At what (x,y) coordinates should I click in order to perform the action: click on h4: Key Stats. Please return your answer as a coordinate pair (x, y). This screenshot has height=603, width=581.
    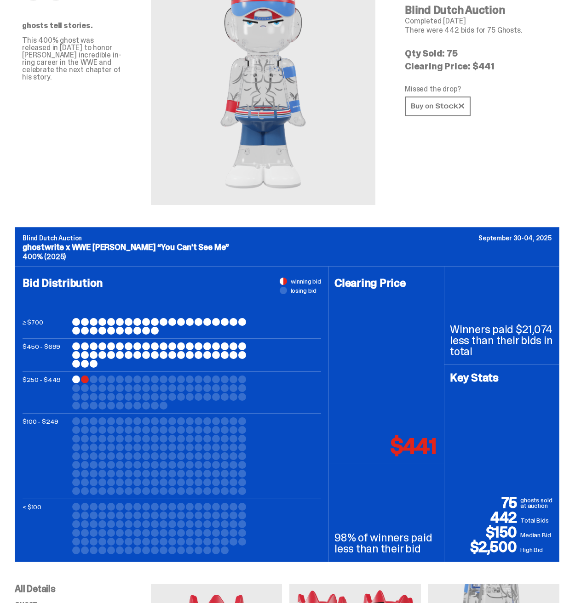
    Looking at the image, I should click on (501, 378).